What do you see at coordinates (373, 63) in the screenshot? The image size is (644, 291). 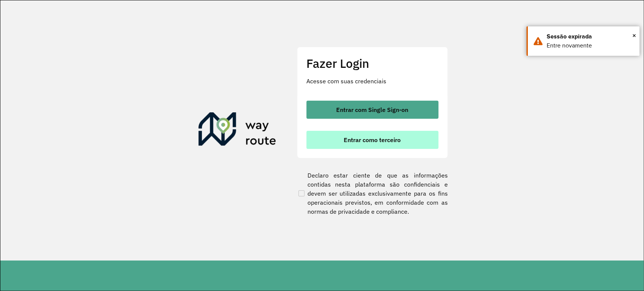 I see `h2: Fazer Login` at bounding box center [373, 63].